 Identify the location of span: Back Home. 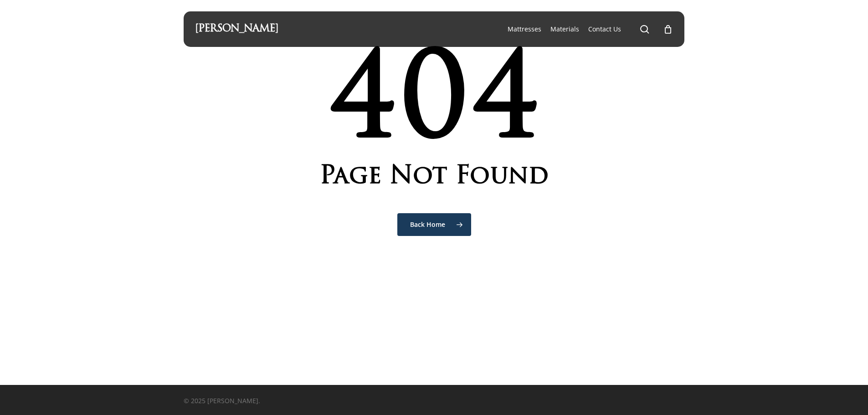
(428, 225).